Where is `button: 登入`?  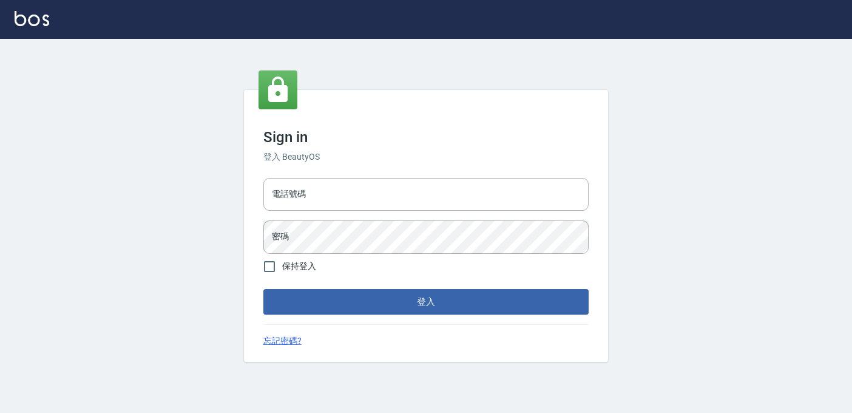
button: 登入 is located at coordinates (426, 302).